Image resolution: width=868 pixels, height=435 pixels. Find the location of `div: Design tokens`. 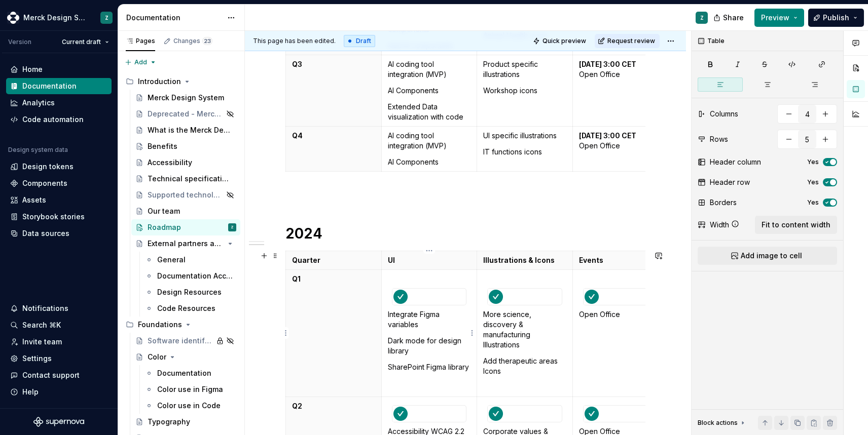

div: Design tokens is located at coordinates (48, 167).